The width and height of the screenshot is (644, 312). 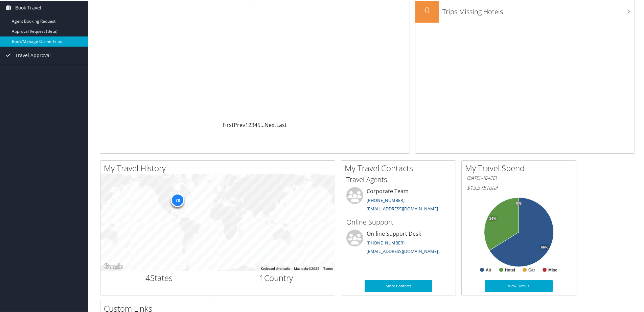 What do you see at coordinates (544, 247) in the screenshot?
I see `tspan: 66%` at bounding box center [544, 247].